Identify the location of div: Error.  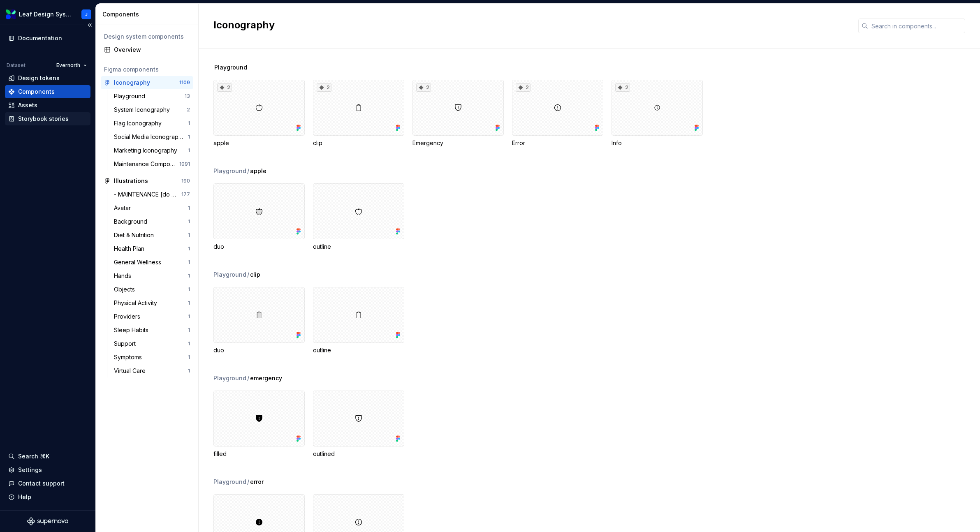
(558, 143).